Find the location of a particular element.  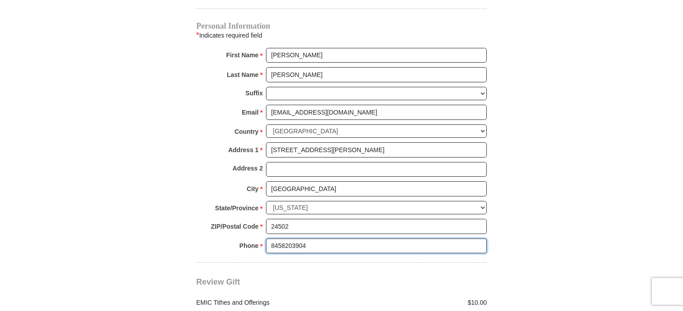

strong: Email is located at coordinates (250, 112).